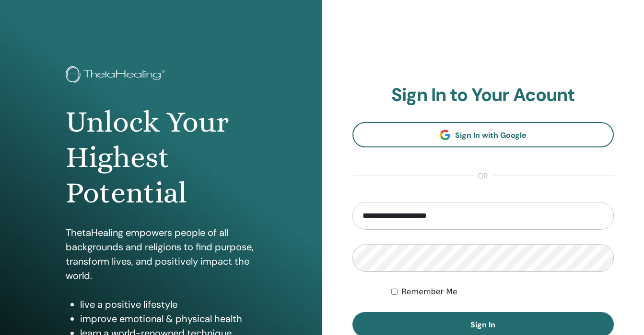 Image resolution: width=644 pixels, height=335 pixels. I want to click on li: live a positive lifestyle, so click(168, 304).